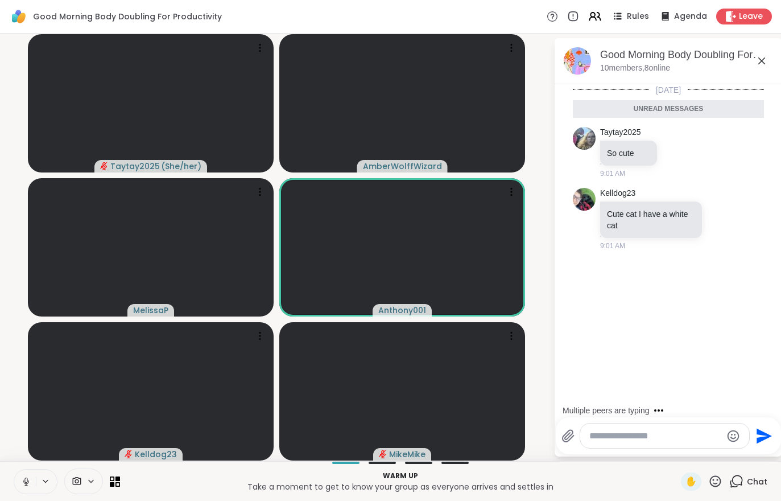 The width and height of the screenshot is (781, 501). I want to click on span: MikeMike, so click(407, 454).